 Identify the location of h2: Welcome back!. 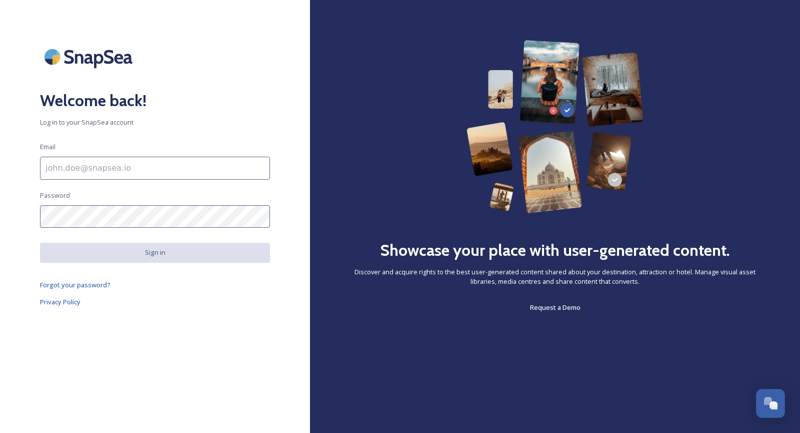
(155, 101).